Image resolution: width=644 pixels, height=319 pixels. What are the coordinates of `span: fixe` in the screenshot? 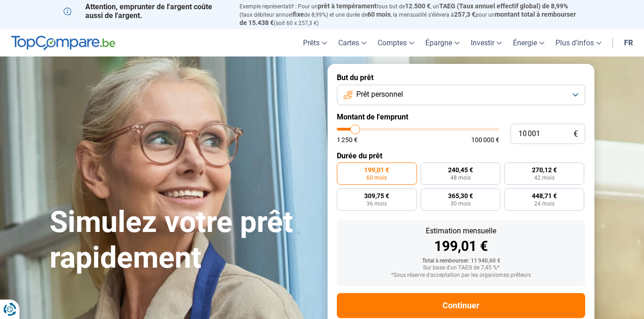 It's located at (298, 14).